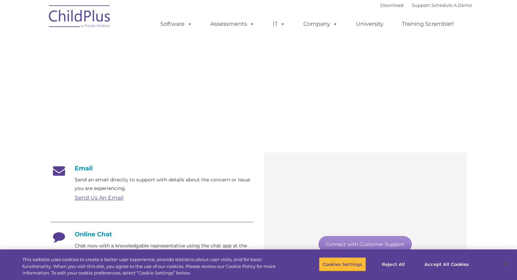 The height and width of the screenshot is (280, 517). I want to click on a: Schedule A Demo, so click(451, 5).